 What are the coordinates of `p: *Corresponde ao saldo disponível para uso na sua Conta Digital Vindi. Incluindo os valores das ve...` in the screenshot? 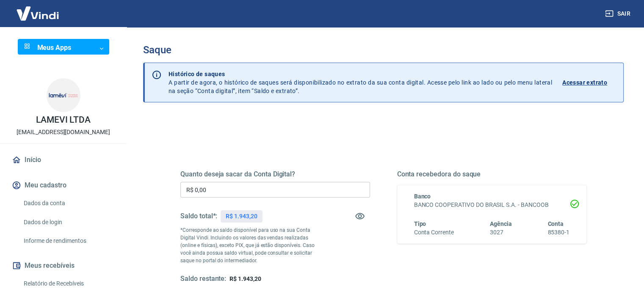 It's located at (251, 246).